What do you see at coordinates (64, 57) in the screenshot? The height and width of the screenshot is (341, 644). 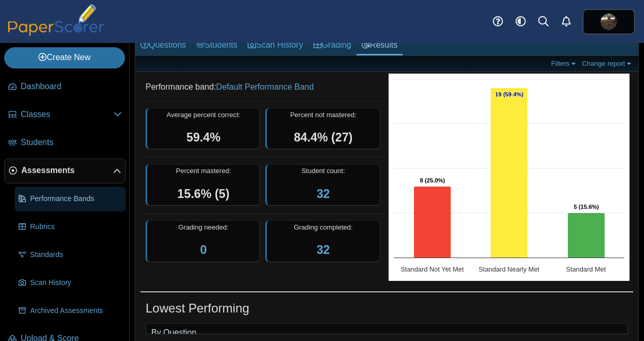 I see `a: Create New` at bounding box center [64, 57].